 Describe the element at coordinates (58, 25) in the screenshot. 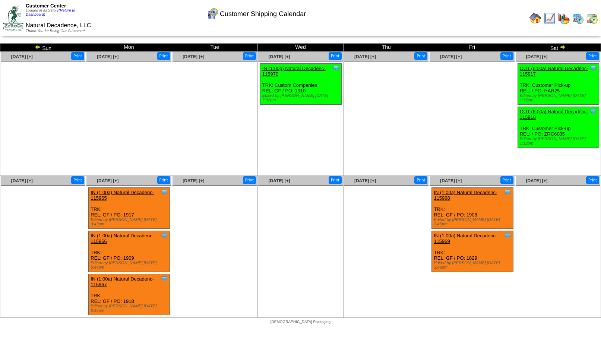

I see `span: Natural Decadence, LLC` at that location.